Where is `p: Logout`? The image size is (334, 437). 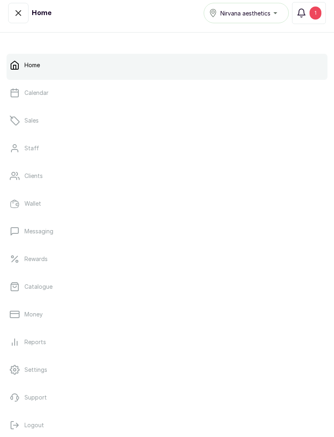
p: Logout is located at coordinates (34, 425).